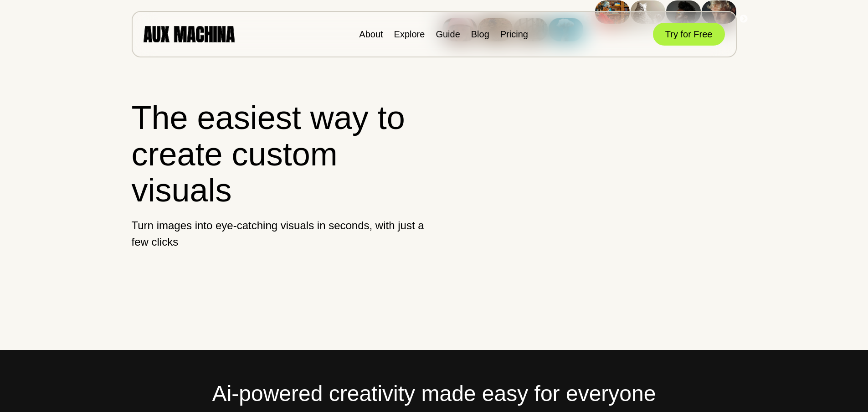 This screenshot has width=868, height=412. What do you see at coordinates (279, 234) in the screenshot?
I see `p: Turn images into eye-catching visuals in seconds, with just a few clicks` at bounding box center [279, 234].